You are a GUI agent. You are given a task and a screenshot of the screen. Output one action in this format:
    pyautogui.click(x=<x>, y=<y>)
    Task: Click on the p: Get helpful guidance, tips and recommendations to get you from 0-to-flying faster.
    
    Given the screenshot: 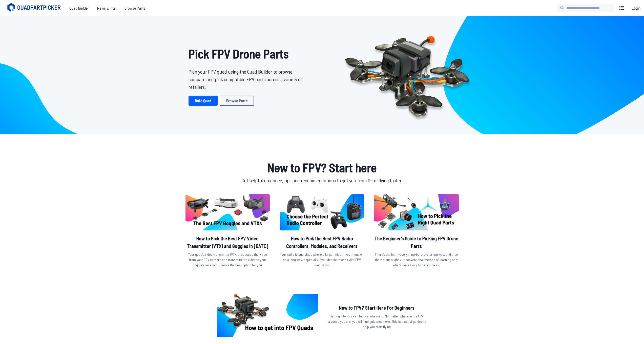 What is the action you would take?
    pyautogui.click(x=322, y=180)
    